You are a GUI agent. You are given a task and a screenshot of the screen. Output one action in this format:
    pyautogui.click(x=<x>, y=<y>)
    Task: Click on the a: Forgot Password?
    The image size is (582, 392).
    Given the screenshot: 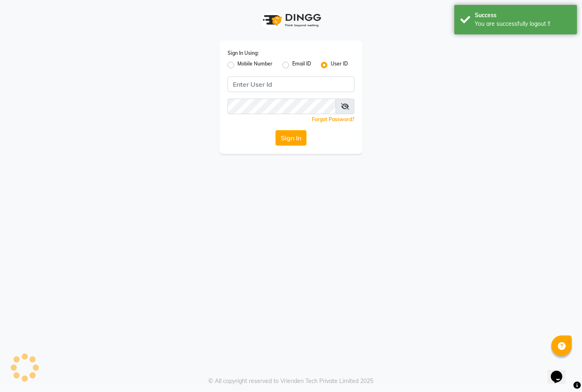 What is the action you would take?
    pyautogui.click(x=333, y=119)
    